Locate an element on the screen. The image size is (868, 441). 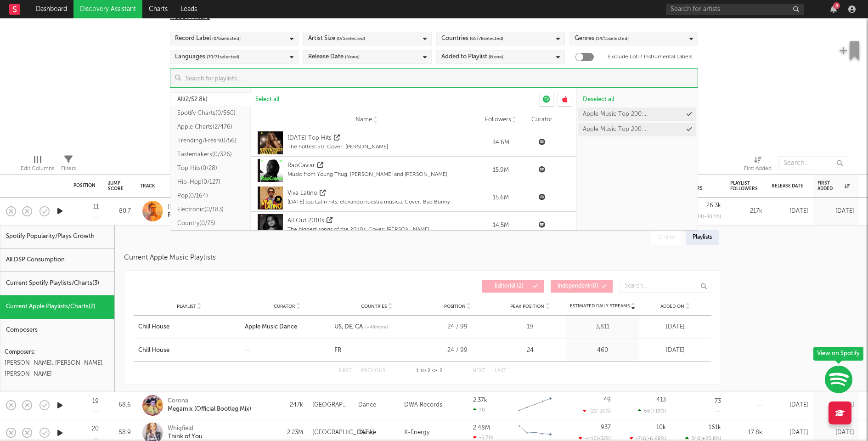
div: 334 ( -30.1 % ) is located at coordinates (705, 217).